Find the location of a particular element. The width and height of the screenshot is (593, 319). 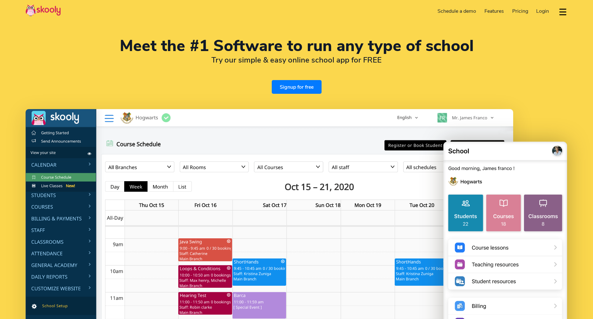

h1: Meet the #1 Software to run any type of school is located at coordinates (296, 46).